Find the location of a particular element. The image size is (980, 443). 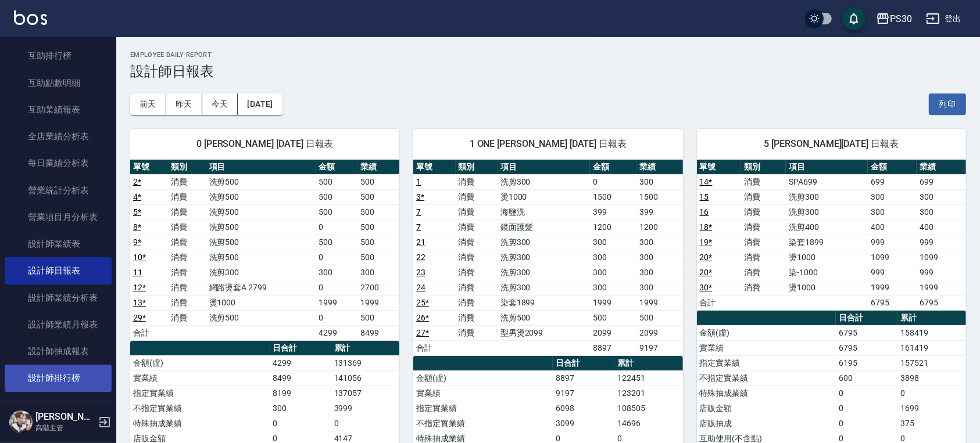

a: 商品銷售排行榜 is located at coordinates (58, 405).